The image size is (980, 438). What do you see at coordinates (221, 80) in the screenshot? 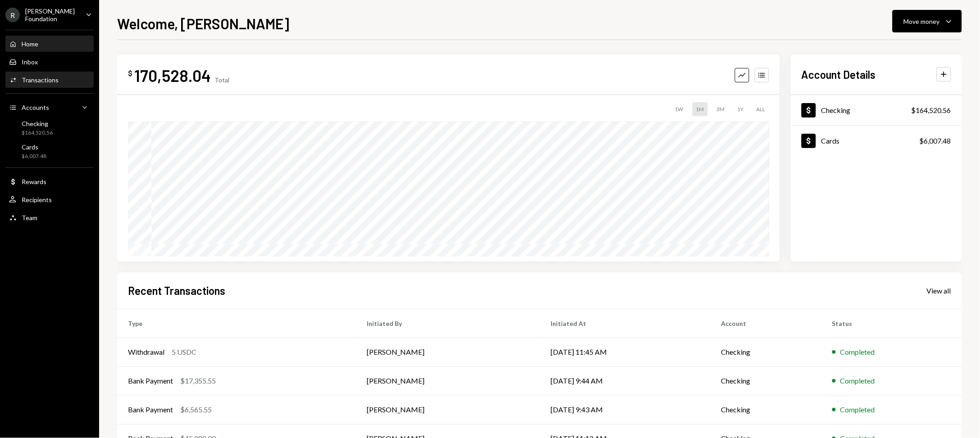
I see `div: Total` at bounding box center [221, 80].